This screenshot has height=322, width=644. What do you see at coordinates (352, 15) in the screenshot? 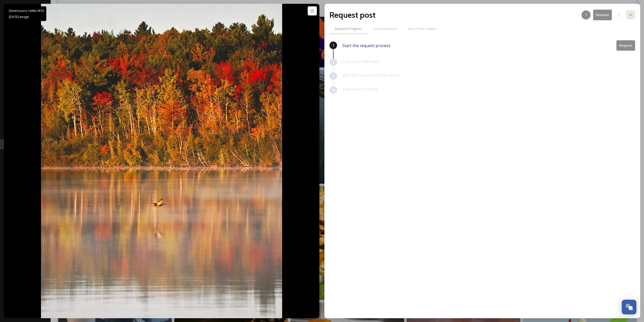
I see `h2: Request post` at bounding box center [352, 15].